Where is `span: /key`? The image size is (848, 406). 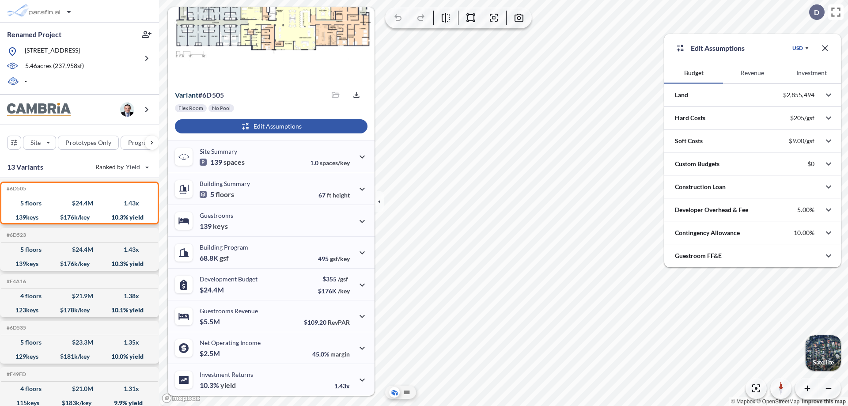
span: /key is located at coordinates (344, 291).